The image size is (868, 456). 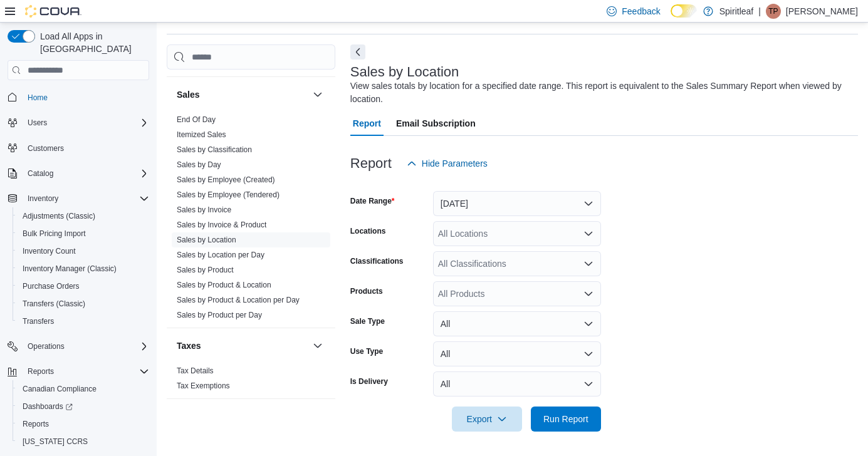 I want to click on a: Itemized Sales, so click(x=201, y=135).